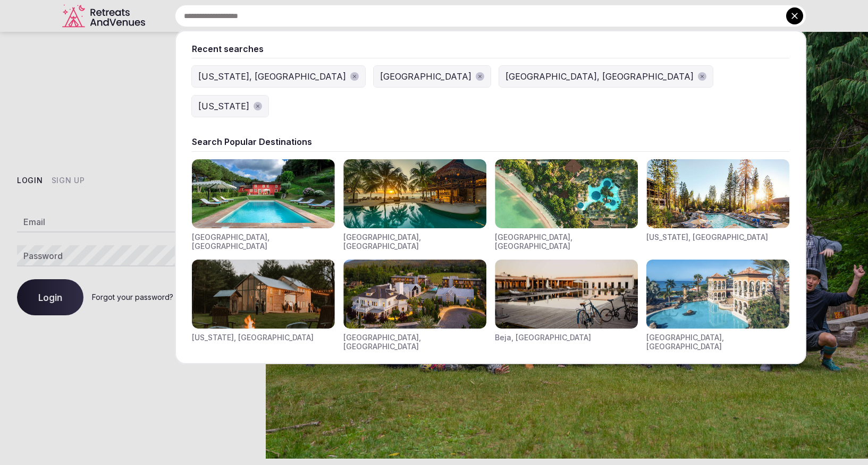 Image resolution: width=868 pixels, height=465 pixels. What do you see at coordinates (717, 194) in the screenshot?
I see `img: Visit venues for California, USA` at bounding box center [717, 194].